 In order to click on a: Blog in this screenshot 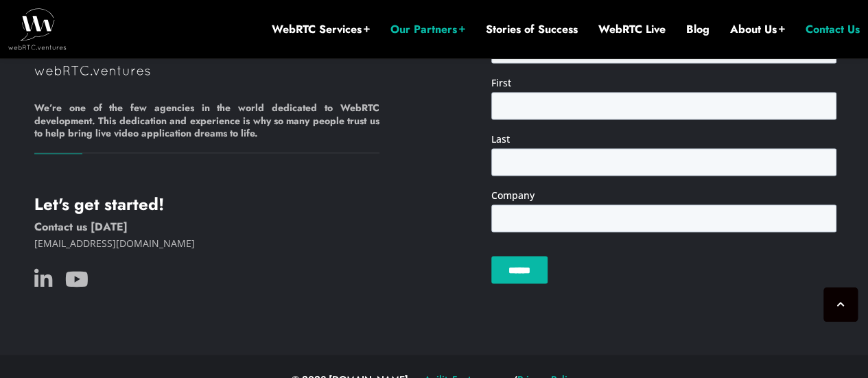, I will do `click(698, 29)`.